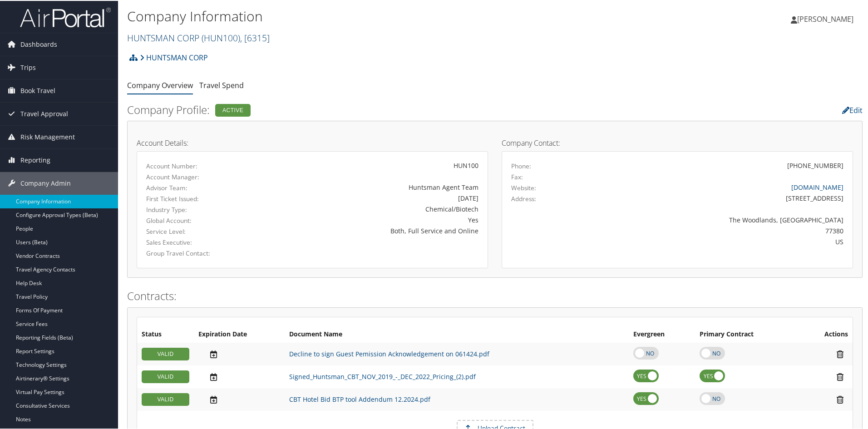  What do you see at coordinates (160, 84) in the screenshot?
I see `a: Company Overview` at bounding box center [160, 84].